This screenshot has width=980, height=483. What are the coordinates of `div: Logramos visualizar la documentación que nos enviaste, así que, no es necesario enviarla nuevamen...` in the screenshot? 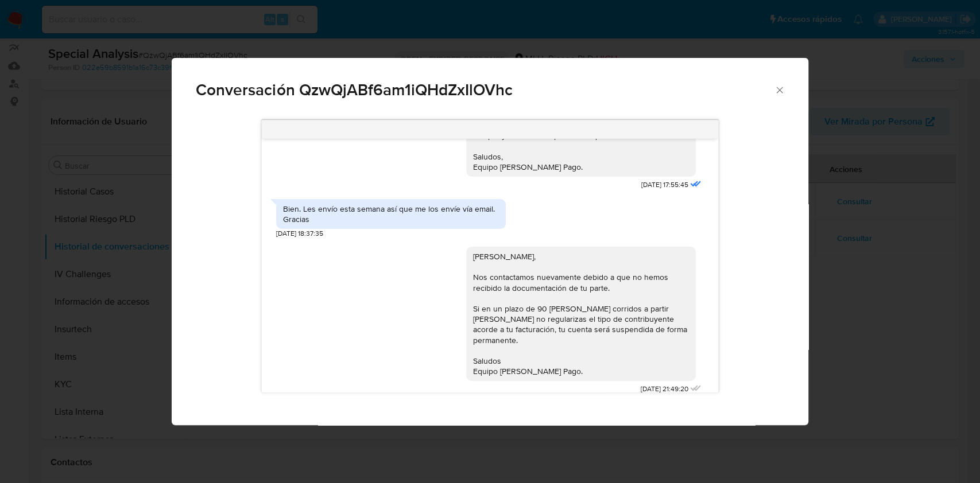 It's located at (581, 109).